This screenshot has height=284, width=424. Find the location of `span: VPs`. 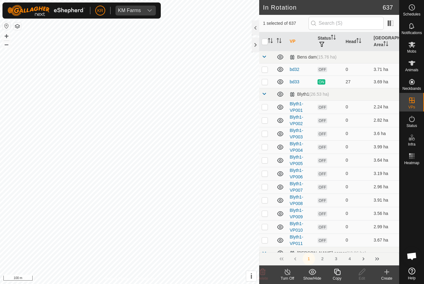

span: VPs is located at coordinates (411, 107).